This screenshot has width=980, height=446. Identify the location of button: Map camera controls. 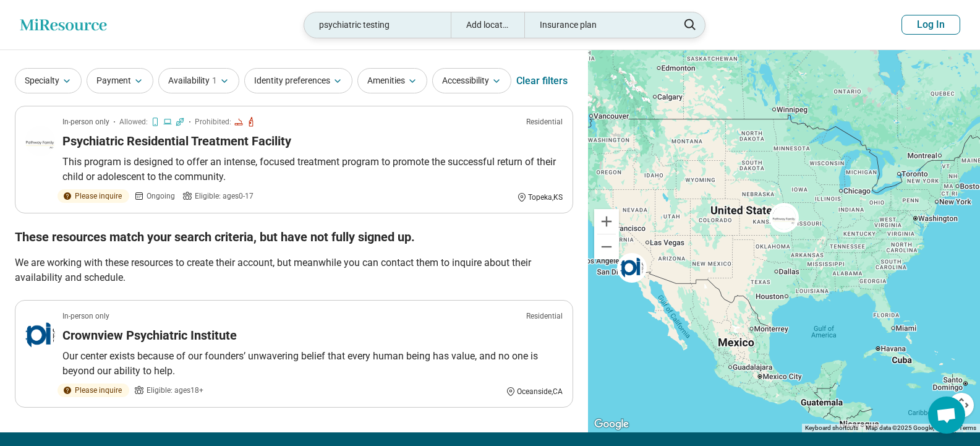
(961, 405).